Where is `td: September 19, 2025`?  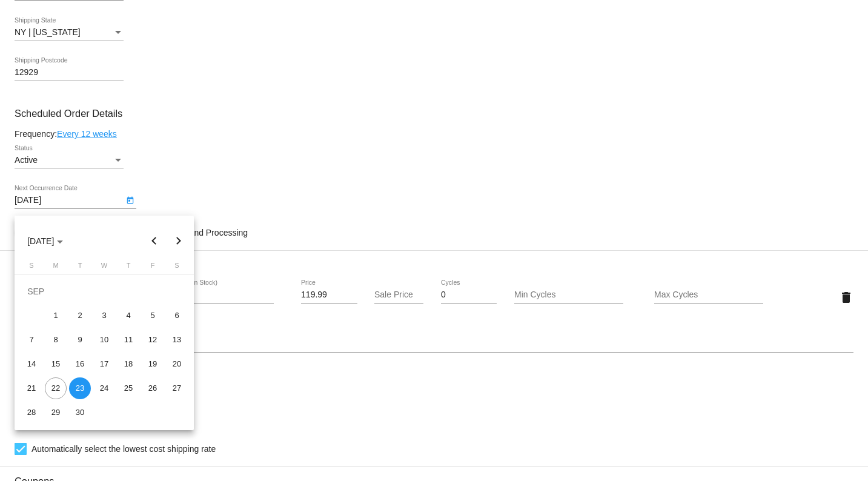
td: September 19, 2025 is located at coordinates (152, 365).